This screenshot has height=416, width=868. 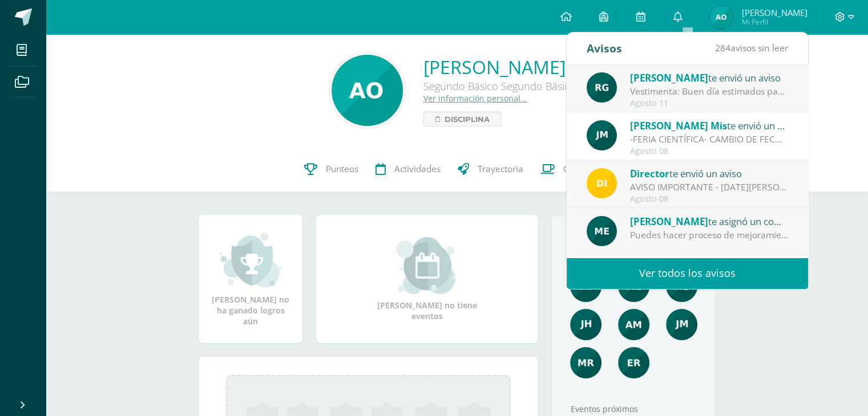 What do you see at coordinates (490, 170) in the screenshot?
I see `a: Trayectoria` at bounding box center [490, 170].